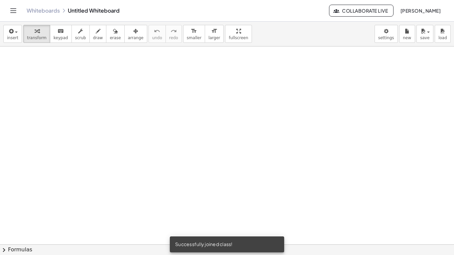 The image size is (454, 255). What do you see at coordinates (43, 11) in the screenshot?
I see `a: Whiteboards` at bounding box center [43, 11].